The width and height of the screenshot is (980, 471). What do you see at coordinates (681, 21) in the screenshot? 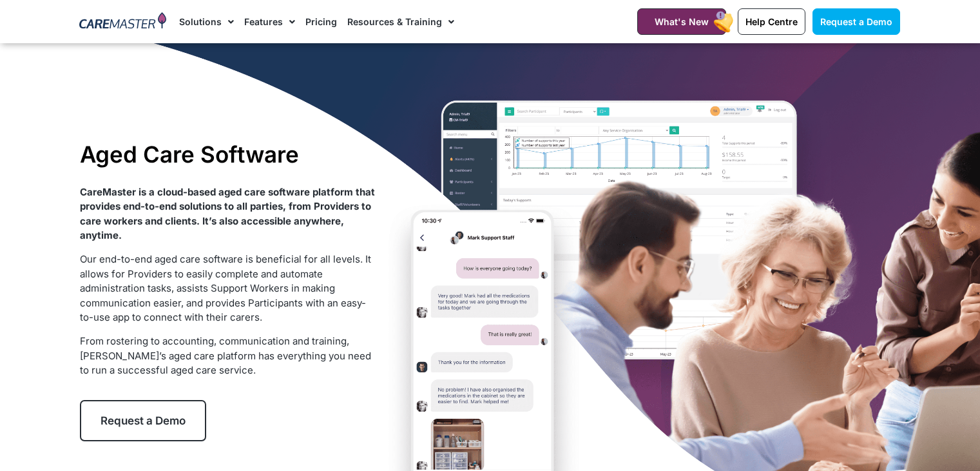
I see `span: What's New` at bounding box center [681, 21].